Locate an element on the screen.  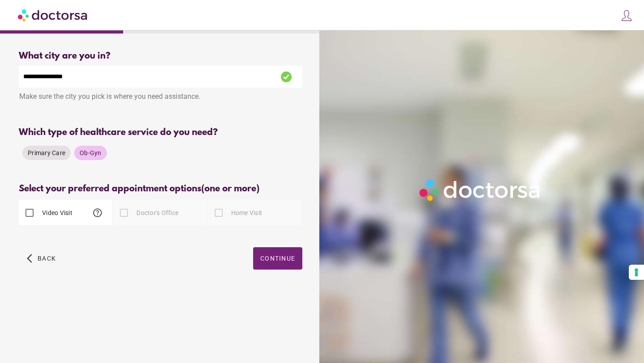
span: Continue is located at coordinates (277, 259).